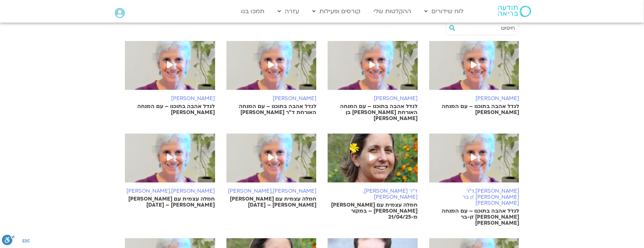 The height and width of the screenshot is (248, 644). I want to click on a: קורסים ופעילות, so click(337, 11).